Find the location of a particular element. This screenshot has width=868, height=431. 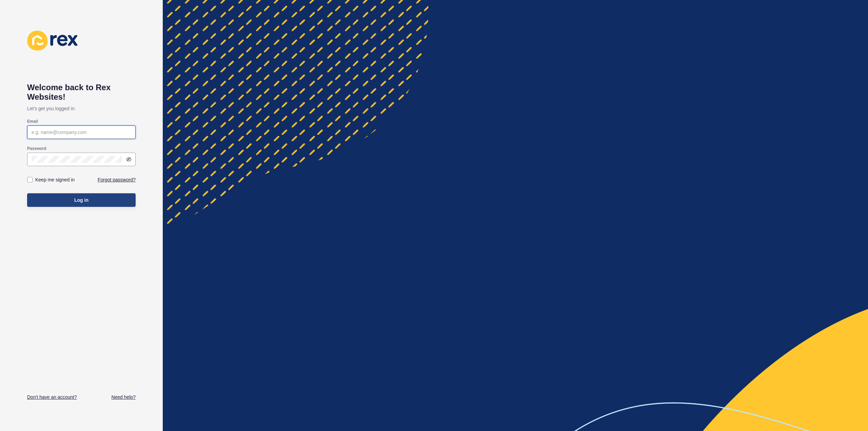

label: Password is located at coordinates (36, 149).